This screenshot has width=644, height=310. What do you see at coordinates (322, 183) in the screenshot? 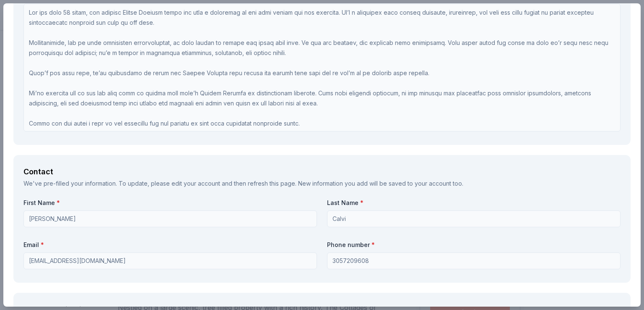
I see `div: We've pre-filled your information. To update, please and then refresh this page. New information ...` at bounding box center [322, 183].